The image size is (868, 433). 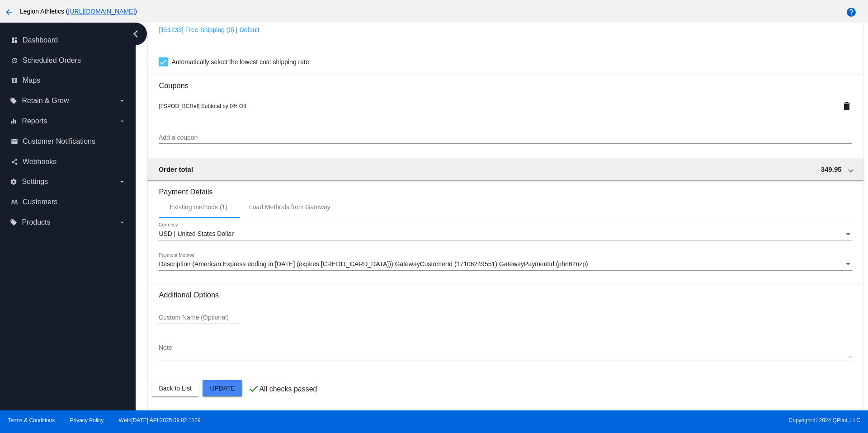 What do you see at coordinates (68, 162) in the screenshot?
I see `a: share Webhooks` at bounding box center [68, 162].